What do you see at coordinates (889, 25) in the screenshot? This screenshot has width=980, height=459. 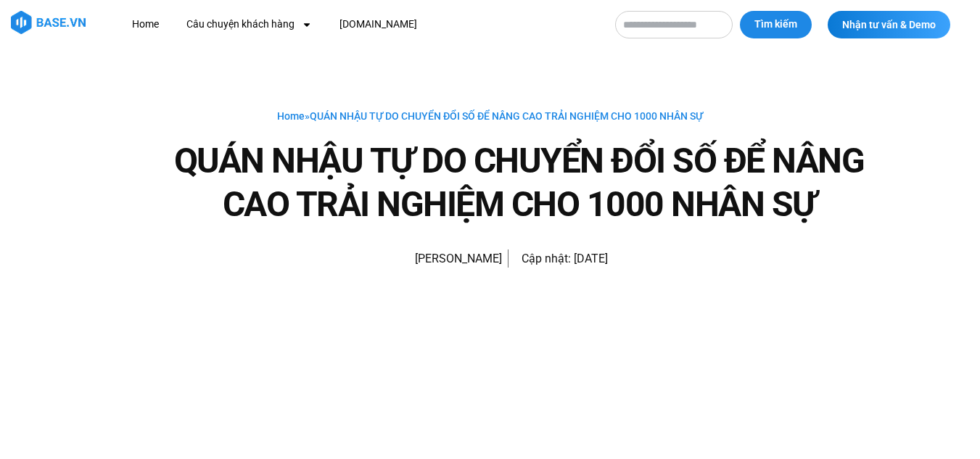 I see `span: Nhận tư vấn & Demo` at bounding box center [889, 25].